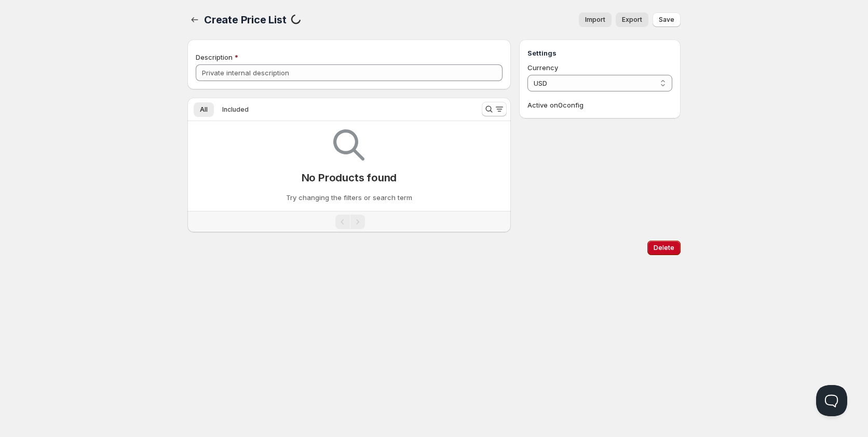 This screenshot has height=437, width=868. What do you see at coordinates (632, 20) in the screenshot?
I see `span: Export` at bounding box center [632, 20].